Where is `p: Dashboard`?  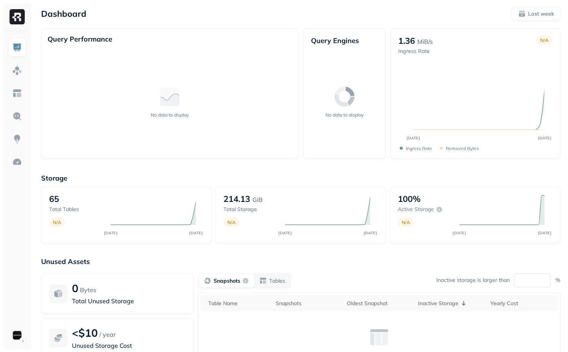
p: Dashboard is located at coordinates (64, 14).